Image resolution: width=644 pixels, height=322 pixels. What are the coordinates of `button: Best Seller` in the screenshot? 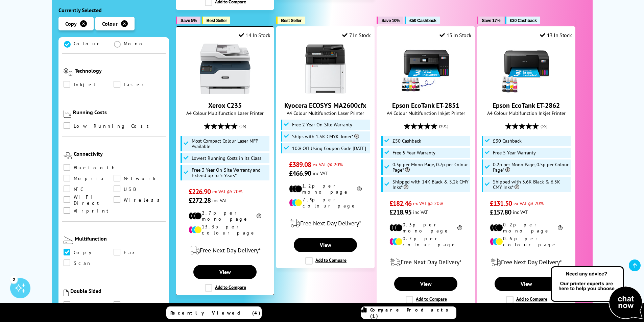 It's located at (291, 20).